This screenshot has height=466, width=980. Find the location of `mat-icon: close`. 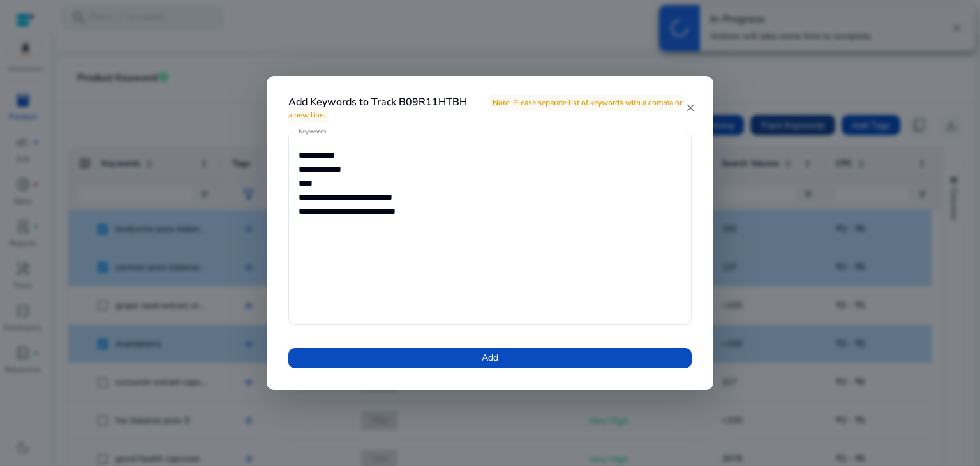

mat-icon: close is located at coordinates (690, 108).